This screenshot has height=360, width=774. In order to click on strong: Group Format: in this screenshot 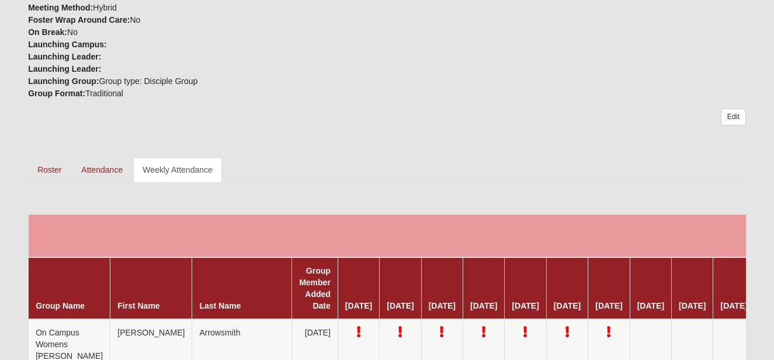, I will do `click(57, 93)`.